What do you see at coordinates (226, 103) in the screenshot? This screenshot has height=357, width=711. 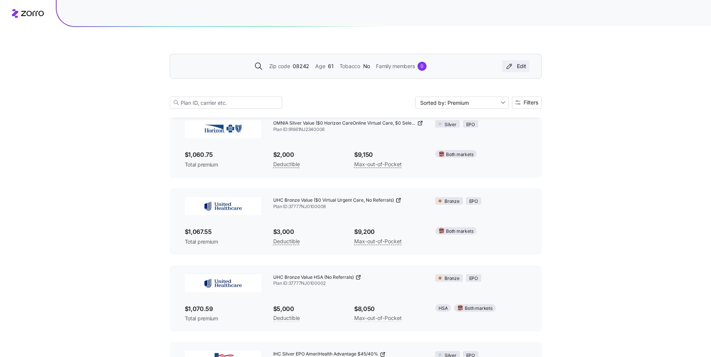 I see `input: Plan ID, carrier etc.` at bounding box center [226, 103].